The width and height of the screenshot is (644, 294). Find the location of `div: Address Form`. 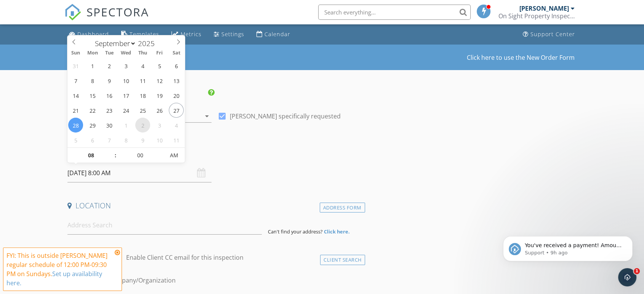

div: Address Form is located at coordinates (342, 207).